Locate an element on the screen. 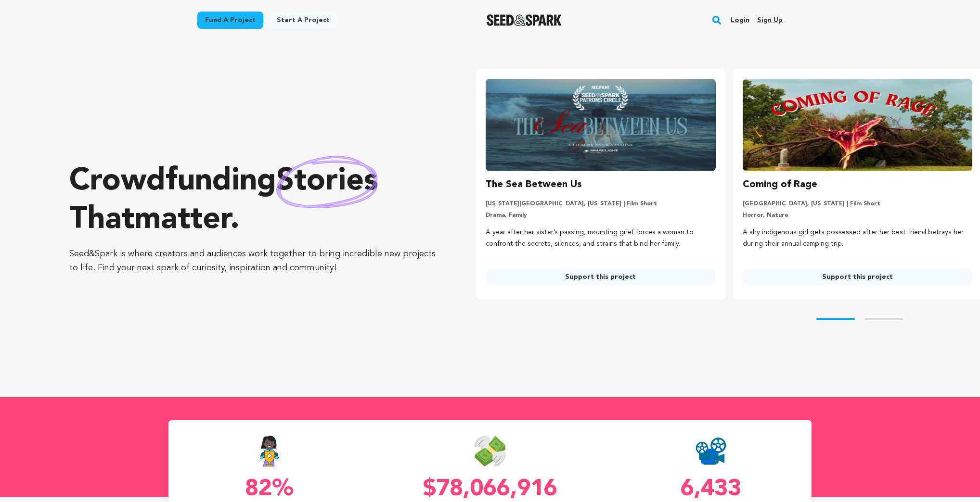 This screenshot has width=980, height=502. h3: The Sea Between Us is located at coordinates (534, 185).